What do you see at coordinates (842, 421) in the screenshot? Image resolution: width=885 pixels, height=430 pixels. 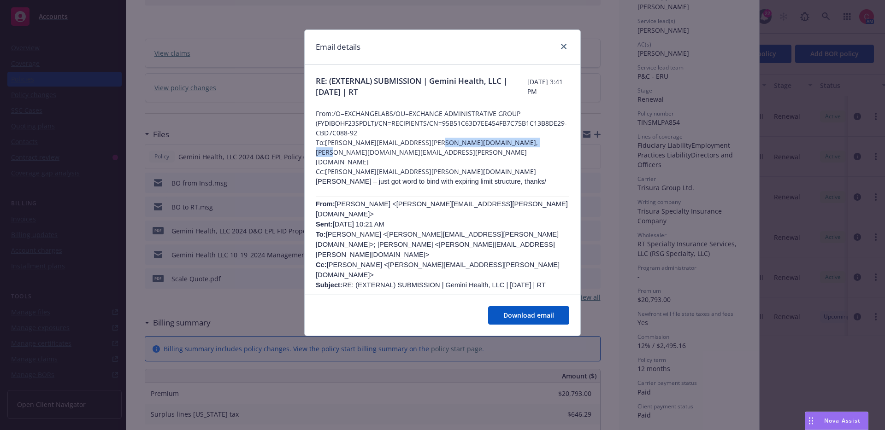 I see `span: Nova Assist` at bounding box center [842, 421].